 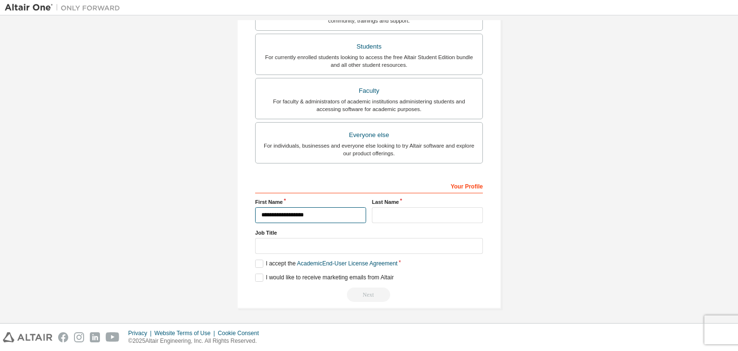 What do you see at coordinates (369, 149) in the screenshot?
I see `div: For individuals, businesses and everyone else looking to try Altair software and explore our prod...` at bounding box center [369, 149].